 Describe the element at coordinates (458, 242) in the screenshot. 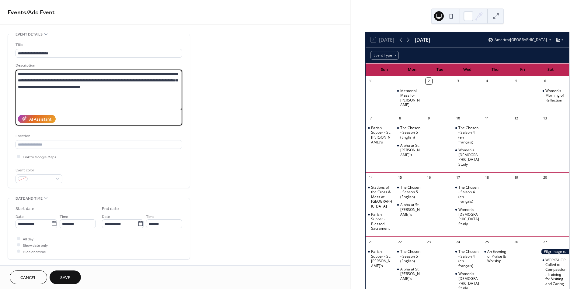

I see `div: 24` at that location.